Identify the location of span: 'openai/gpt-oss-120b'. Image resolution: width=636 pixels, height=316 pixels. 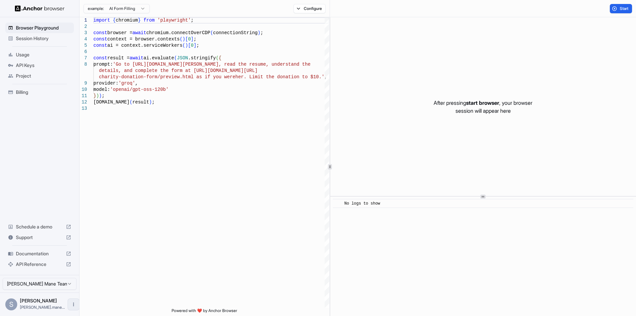
(139, 89).